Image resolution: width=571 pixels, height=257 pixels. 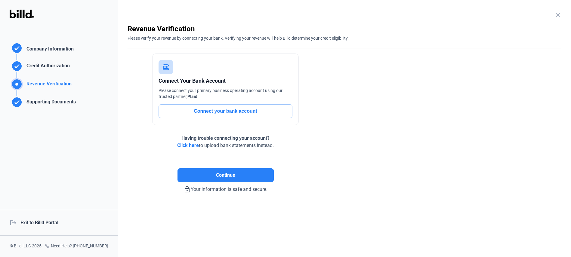 I want to click on div: Credit Authorization, so click(x=47, y=67).